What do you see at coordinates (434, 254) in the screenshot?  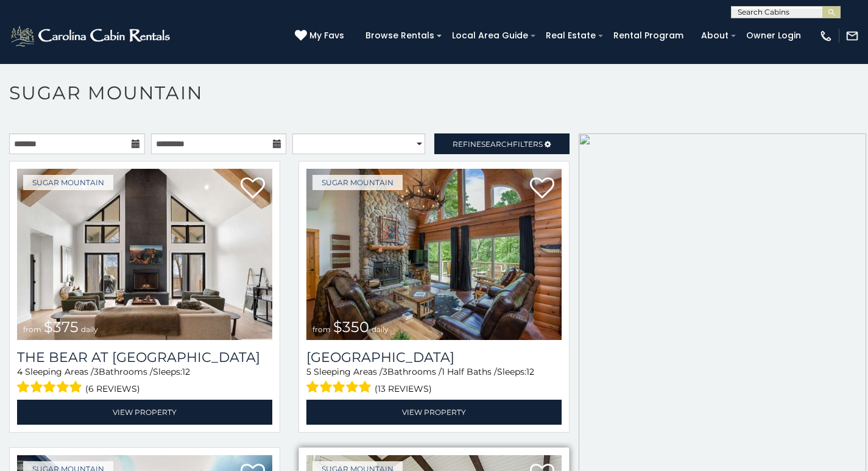 I see `img: Grouse Moor Lodge` at bounding box center [434, 254].